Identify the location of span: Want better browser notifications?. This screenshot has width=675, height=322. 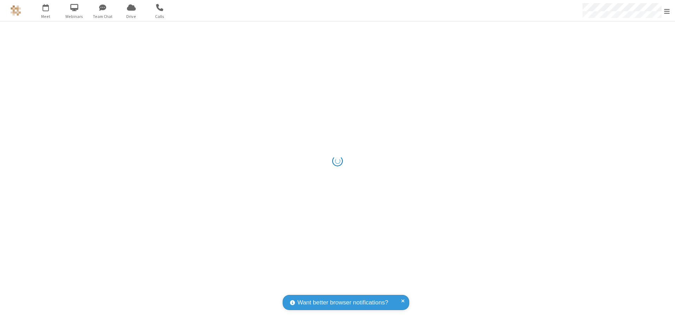
(343, 303).